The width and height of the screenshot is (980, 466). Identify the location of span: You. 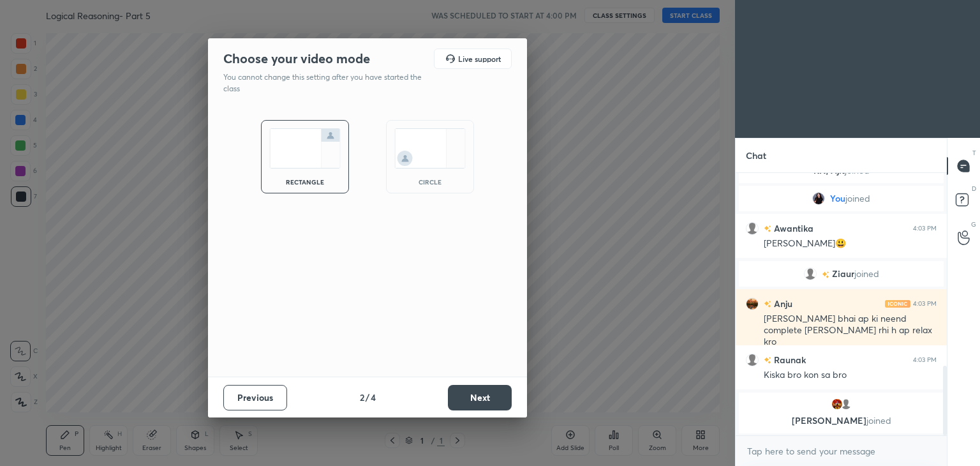
(838, 198).